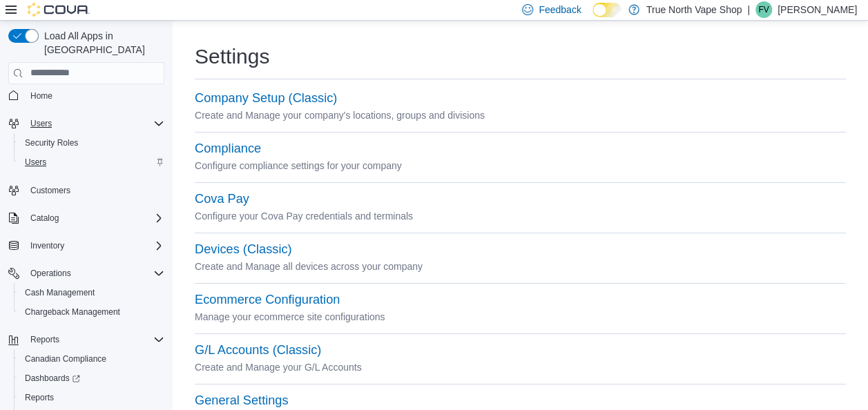 This screenshot has height=410, width=868. What do you see at coordinates (50, 190) in the screenshot?
I see `a: Customers` at bounding box center [50, 190].